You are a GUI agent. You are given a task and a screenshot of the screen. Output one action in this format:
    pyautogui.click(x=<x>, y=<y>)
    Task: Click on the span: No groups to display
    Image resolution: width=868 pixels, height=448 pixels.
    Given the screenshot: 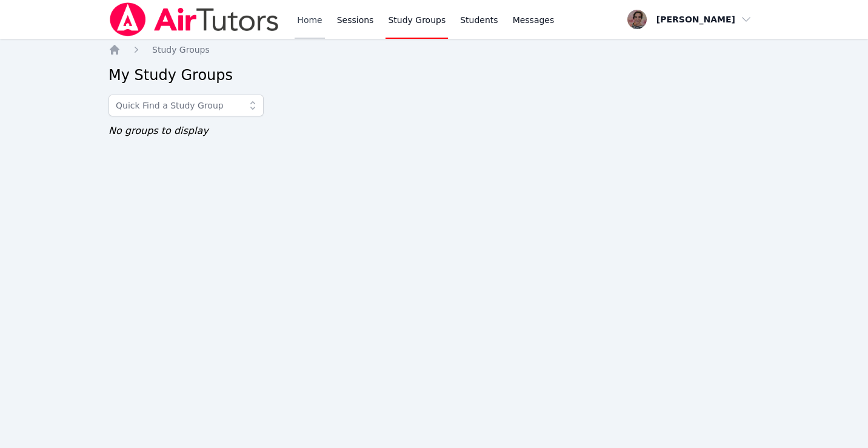 What is the action you would take?
    pyautogui.click(x=158, y=130)
    